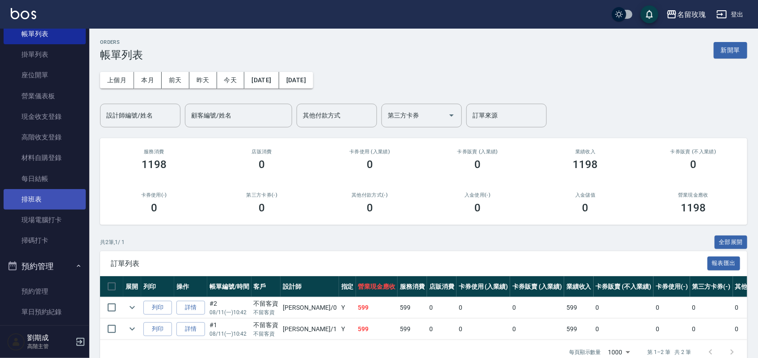 Image resolution: width=758 pixels, height=358 pixels. Describe the element at coordinates (266, 286) in the screenshot. I see `th: 客戶` at that location.